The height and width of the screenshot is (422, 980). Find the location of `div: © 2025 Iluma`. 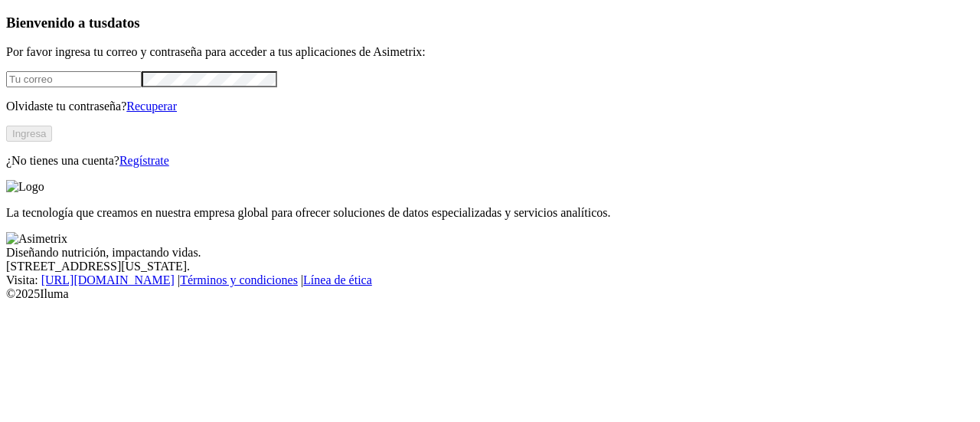

div: © 2025 Iluma is located at coordinates (490, 294).